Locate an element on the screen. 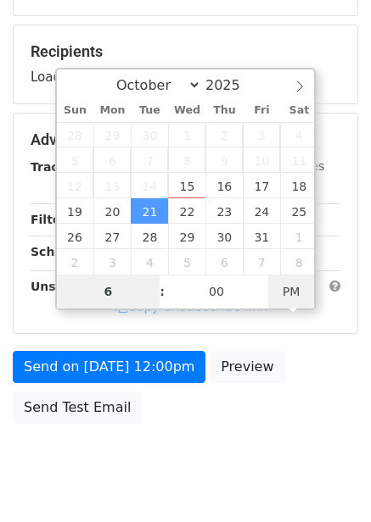  span: October 16, 2025 is located at coordinates (224, 186).